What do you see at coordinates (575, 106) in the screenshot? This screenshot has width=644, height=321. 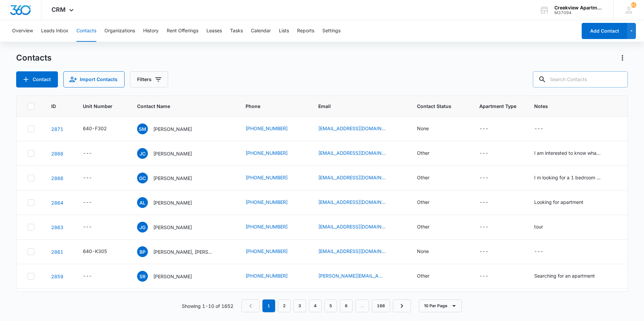 I see `span: Notes` at bounding box center [575, 106].